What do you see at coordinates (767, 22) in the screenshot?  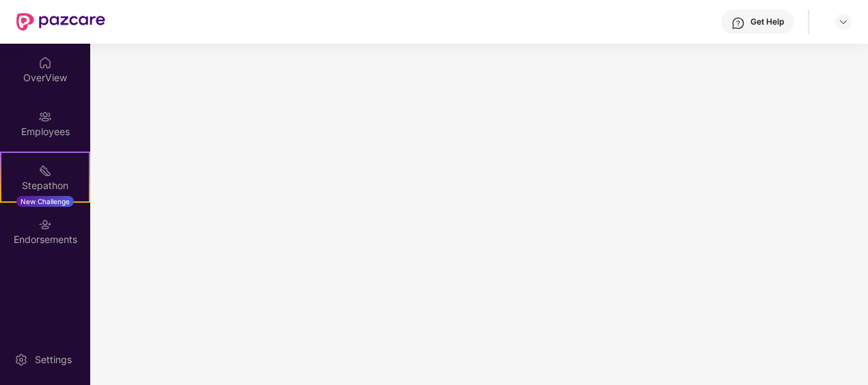 I see `div: Get Help` at bounding box center [767, 22].